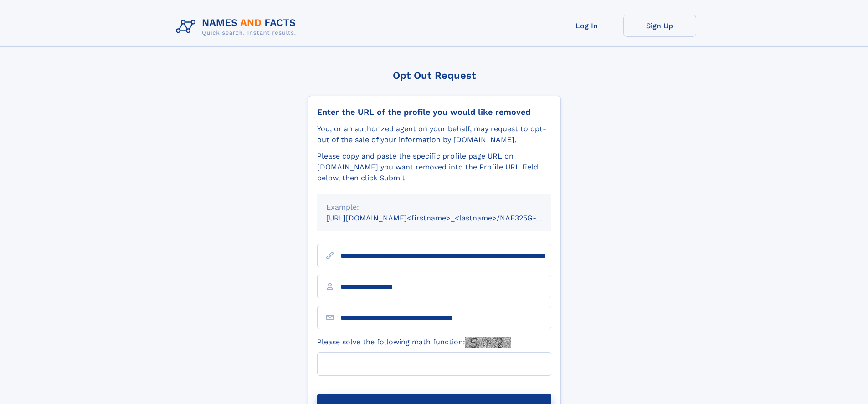  What do you see at coordinates (434, 112) in the screenshot?
I see `div: Enter the URL of the profile you would like removed` at bounding box center [434, 112].